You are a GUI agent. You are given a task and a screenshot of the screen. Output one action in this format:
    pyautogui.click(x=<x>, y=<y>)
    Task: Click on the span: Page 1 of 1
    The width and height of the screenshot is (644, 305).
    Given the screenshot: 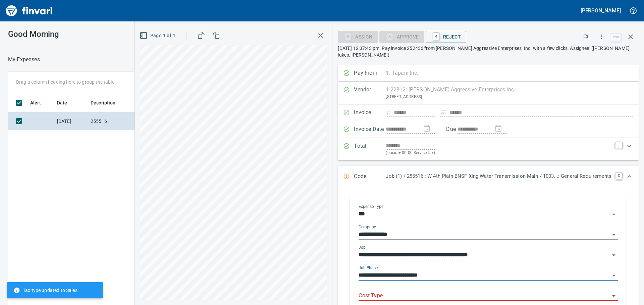 What is the action you would take?
    pyautogui.click(x=158, y=35)
    